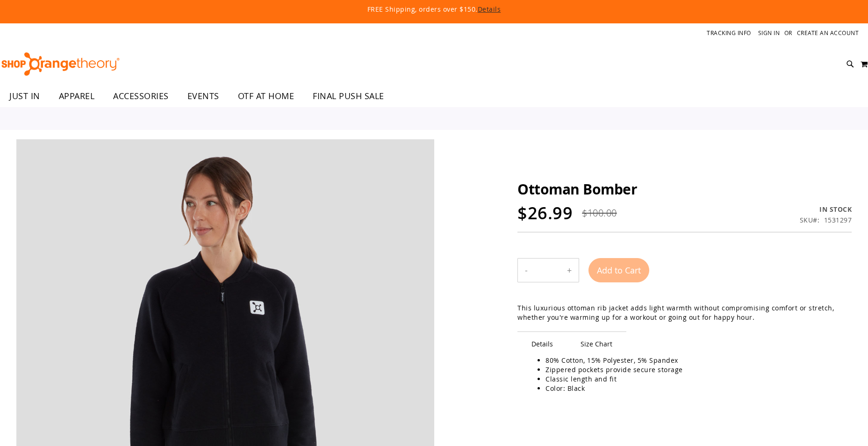 The width and height of the screenshot is (868, 446). I want to click on a: OTF AT HOME, so click(266, 97).